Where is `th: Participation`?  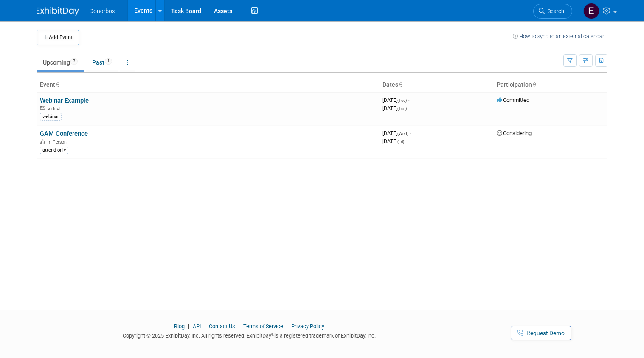 th: Participation is located at coordinates (551, 85).